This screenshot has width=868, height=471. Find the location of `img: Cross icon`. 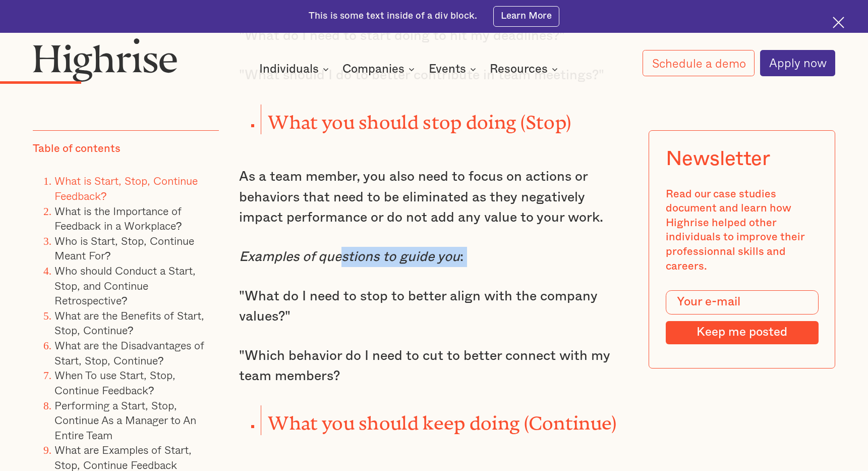

img: Cross icon is located at coordinates (838, 22).